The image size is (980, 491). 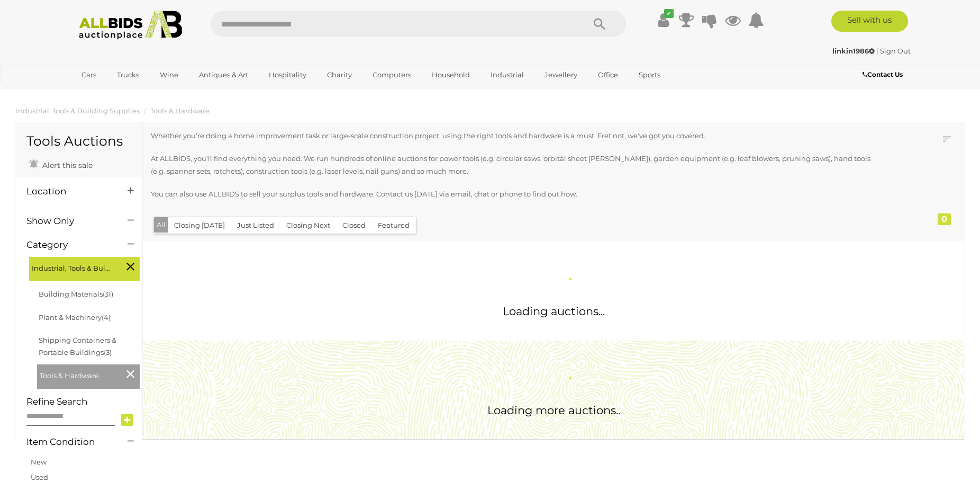 I want to click on a: Computers, so click(x=392, y=74).